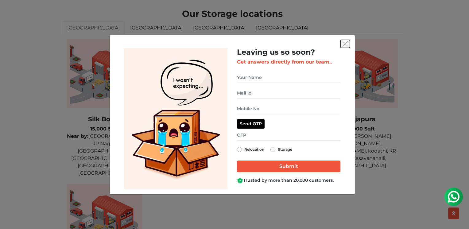 This screenshot has height=229, width=469. Describe the element at coordinates (288, 77) in the screenshot. I see `input: Your Name` at that location.